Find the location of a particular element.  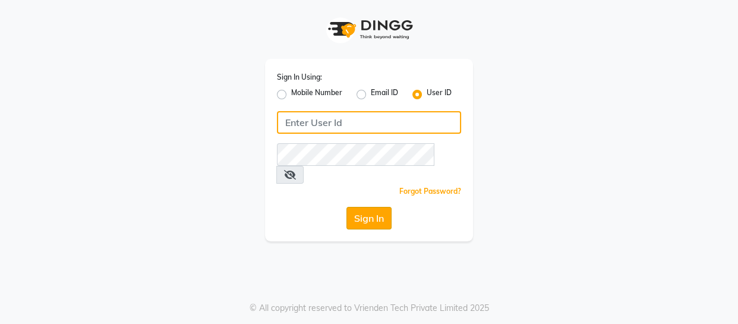

label: Mobile Number is located at coordinates (317, 94).